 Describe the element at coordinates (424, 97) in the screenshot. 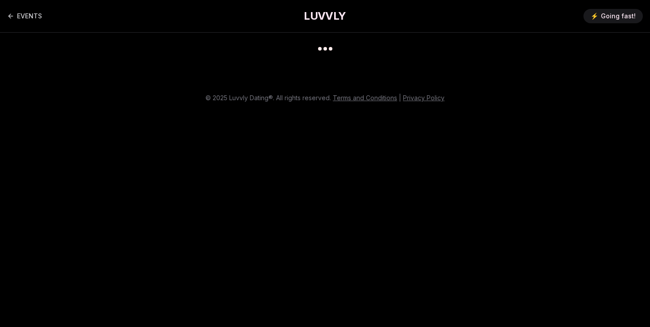

I see `a: Privacy Policy` at that location.